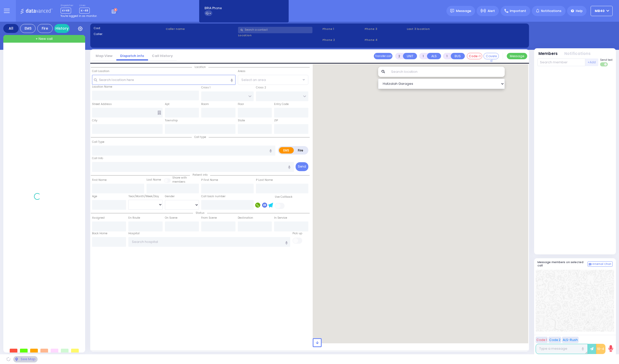  Describe the element at coordinates (134, 218) in the screenshot. I see `label: En Route` at that location.